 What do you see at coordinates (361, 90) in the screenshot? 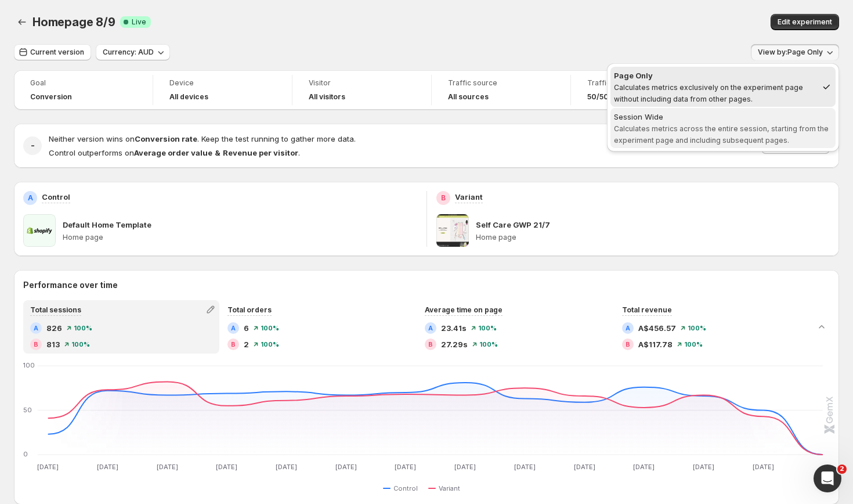
I see `a: VisitorAll visitors` at bounding box center [361, 90].